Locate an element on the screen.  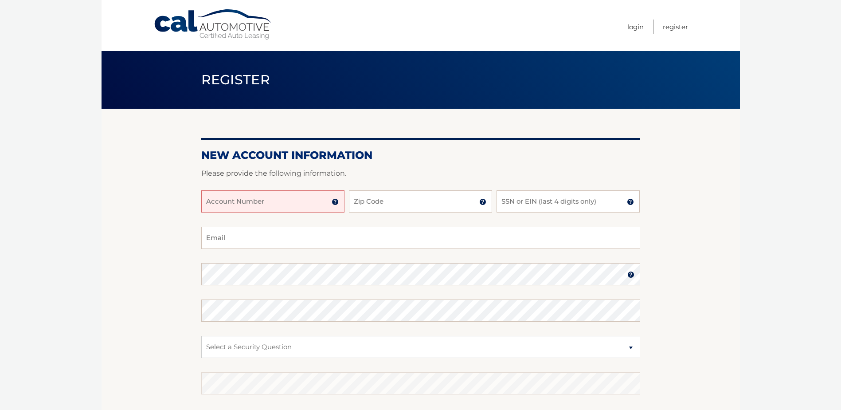
input: Email is located at coordinates (421, 238).